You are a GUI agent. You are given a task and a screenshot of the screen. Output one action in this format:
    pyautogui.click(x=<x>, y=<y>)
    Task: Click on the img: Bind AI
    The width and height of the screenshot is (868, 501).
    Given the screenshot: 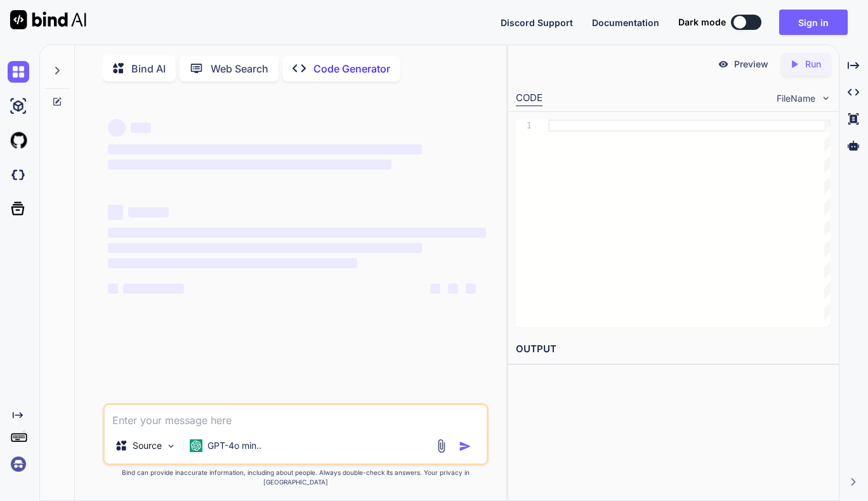 What is the action you would take?
    pyautogui.click(x=49, y=20)
    